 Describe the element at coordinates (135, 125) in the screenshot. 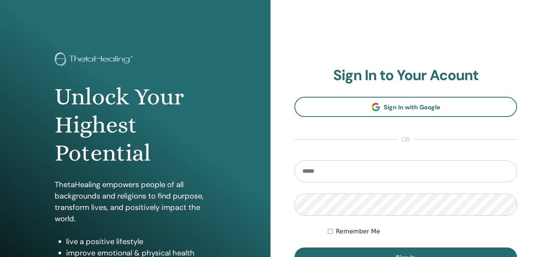

I see `h1: Unlock Your Highest Potential` at that location.